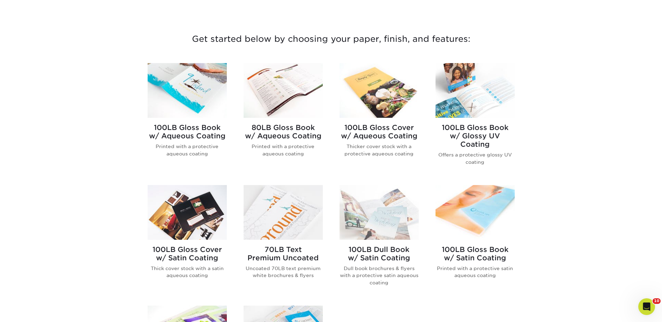 The width and height of the screenshot is (662, 322). I want to click on img: 100LB Gloss Cover<br/>w/ Satin Coating Brochures & Flyers, so click(187, 212).